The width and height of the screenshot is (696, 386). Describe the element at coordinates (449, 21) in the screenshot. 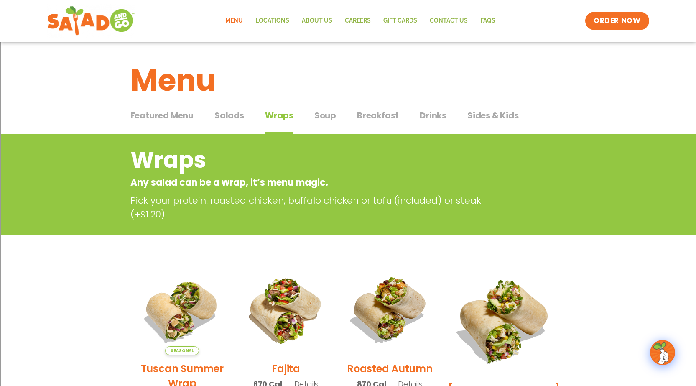

I see `a: Contact Us` at that location.